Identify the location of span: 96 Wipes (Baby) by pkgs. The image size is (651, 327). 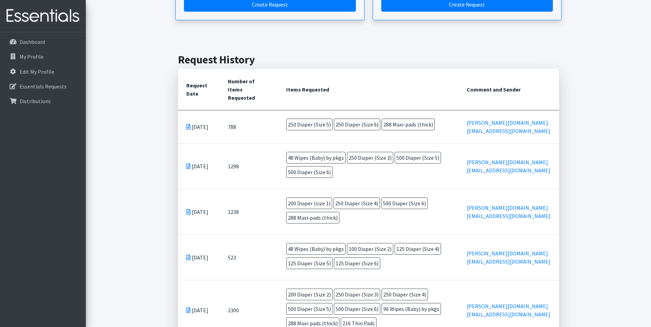
(411, 309).